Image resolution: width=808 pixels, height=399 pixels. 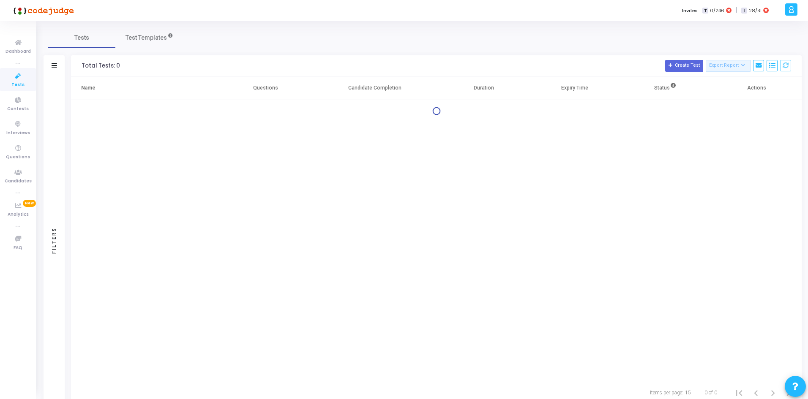 I want to click on img: logo, so click(x=42, y=11).